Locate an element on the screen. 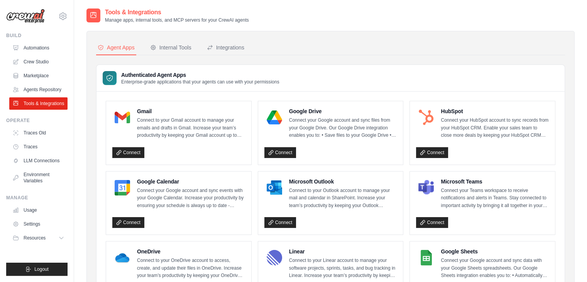  a: Environment Variables is located at coordinates (38, 178).